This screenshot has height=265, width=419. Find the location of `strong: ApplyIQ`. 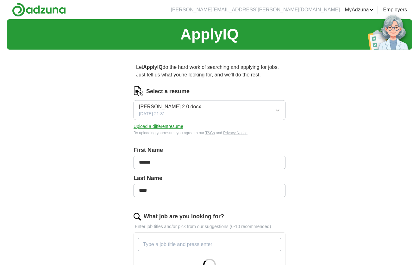

strong: ApplyIQ is located at coordinates (152, 67).